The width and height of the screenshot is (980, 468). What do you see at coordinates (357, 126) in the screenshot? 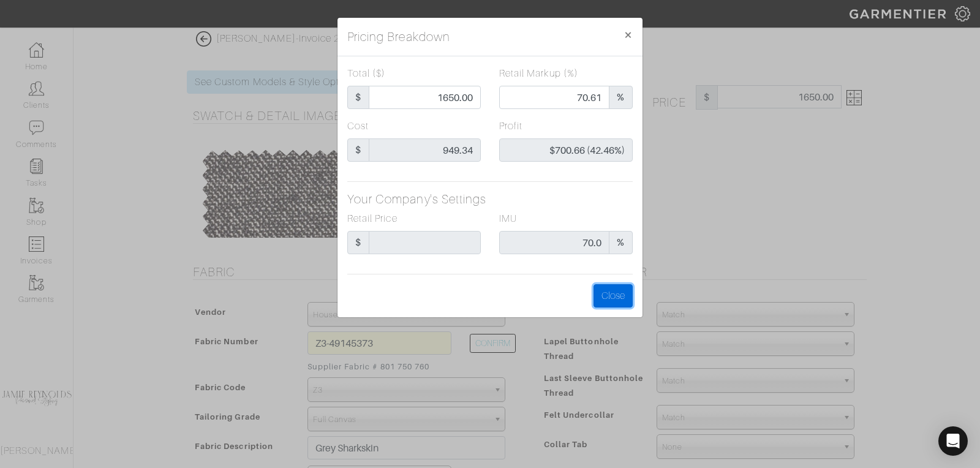
I see `label: Cost` at bounding box center [357, 126].